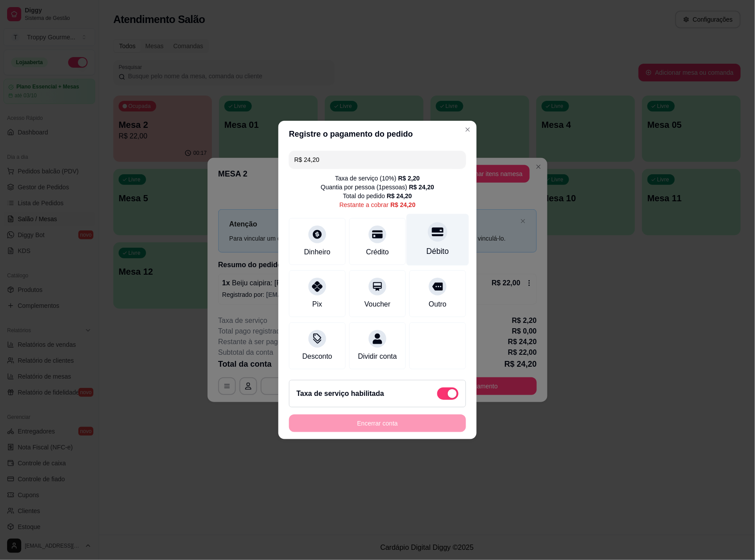 This screenshot has height=560, width=755. What do you see at coordinates (437, 304) in the screenshot?
I see `div: Outro` at bounding box center [437, 304].